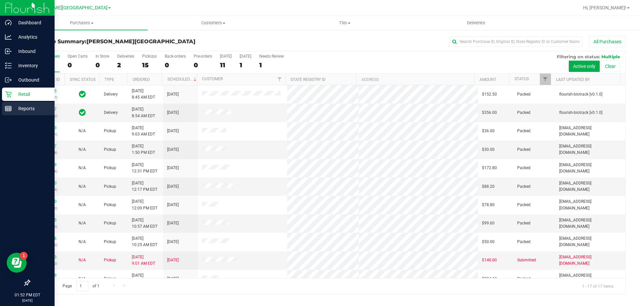  What do you see at coordinates (47, 146) in the screenshot?
I see `a: 11813557` at bounding box center [47, 146].